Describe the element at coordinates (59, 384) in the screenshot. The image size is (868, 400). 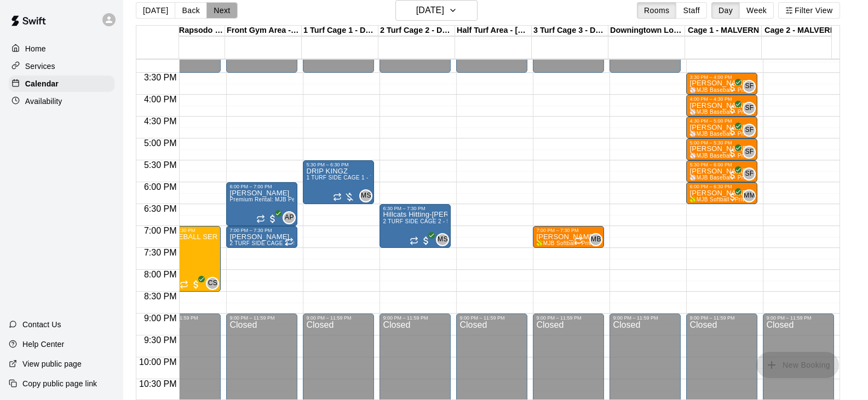
I see `p: Copy public page link` at that location.